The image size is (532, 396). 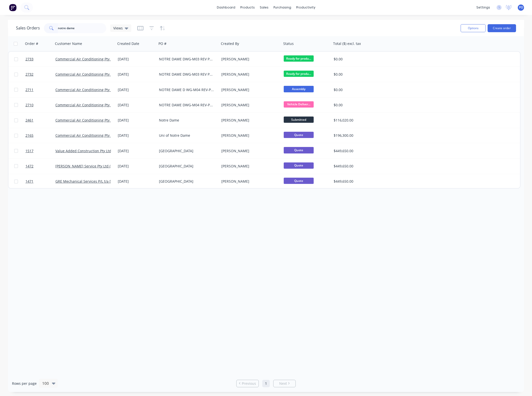 What do you see at coordinates (24, 384) in the screenshot?
I see `span: Rows per page` at bounding box center [24, 384].